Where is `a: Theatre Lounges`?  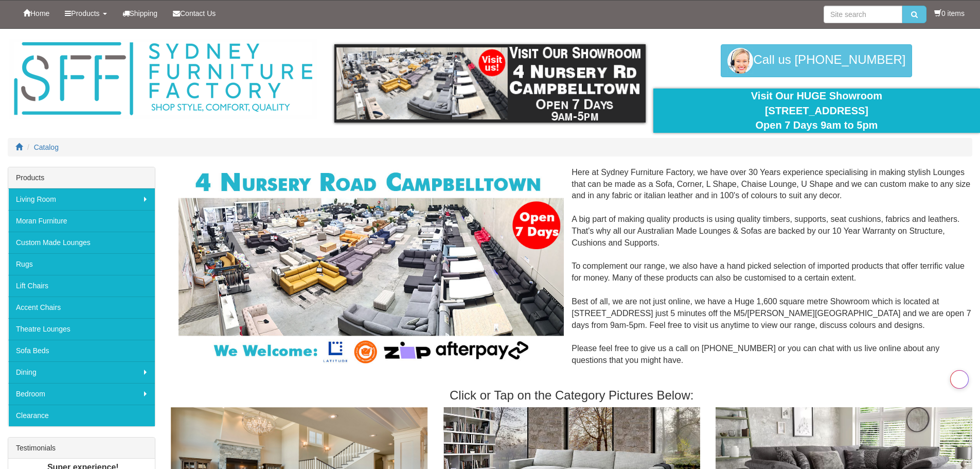 a: Theatre Lounges is located at coordinates (81, 329).